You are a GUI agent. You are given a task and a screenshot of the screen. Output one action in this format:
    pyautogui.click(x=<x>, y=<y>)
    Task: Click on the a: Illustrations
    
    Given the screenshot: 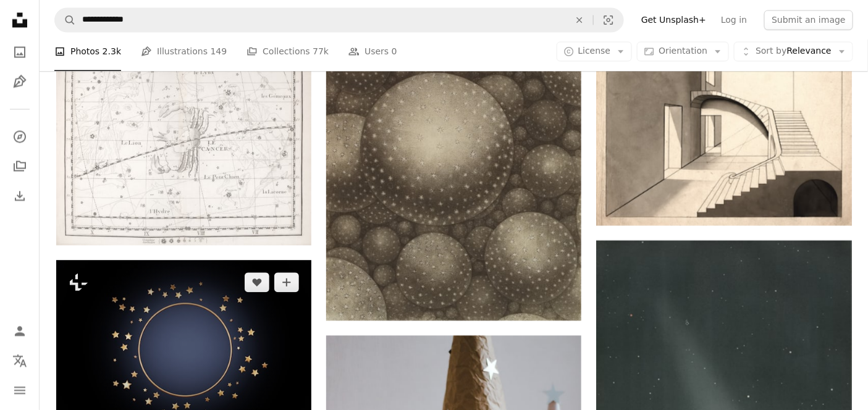 What is the action you would take?
    pyautogui.click(x=20, y=82)
    